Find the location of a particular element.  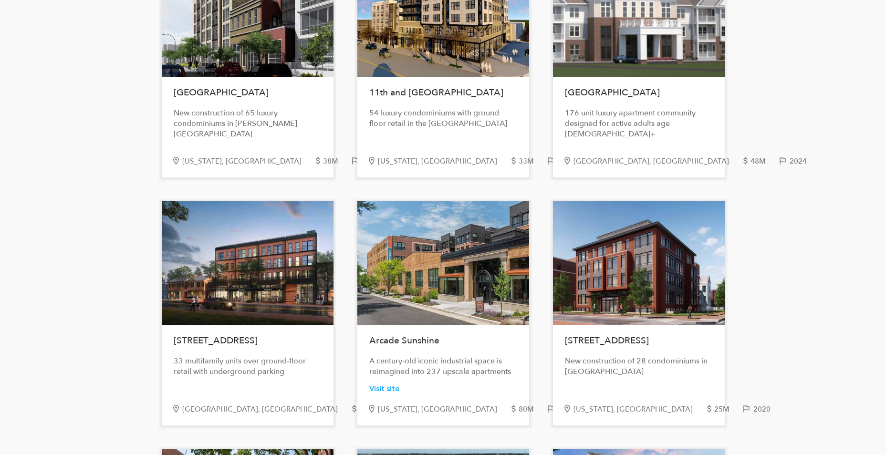

div: 48M is located at coordinates (763, 161).